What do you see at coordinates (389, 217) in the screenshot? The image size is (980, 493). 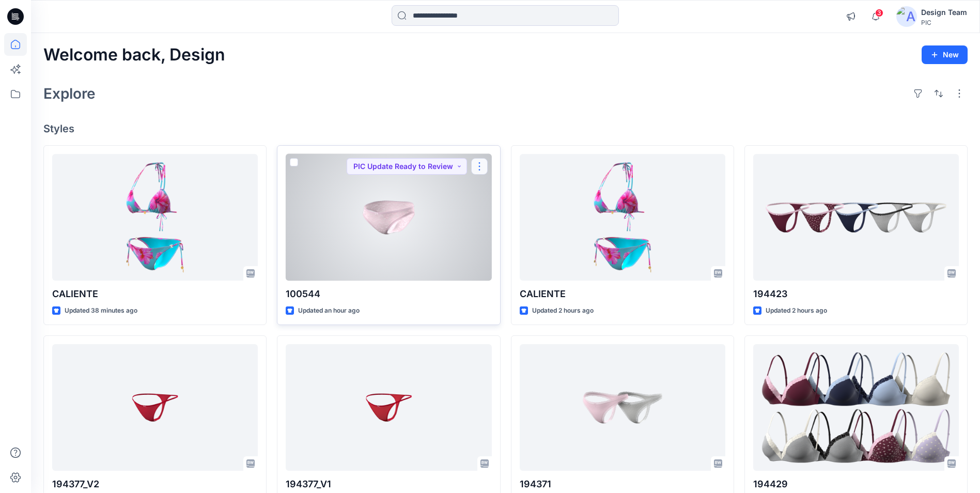 I see `a: 100544` at bounding box center [389, 217].